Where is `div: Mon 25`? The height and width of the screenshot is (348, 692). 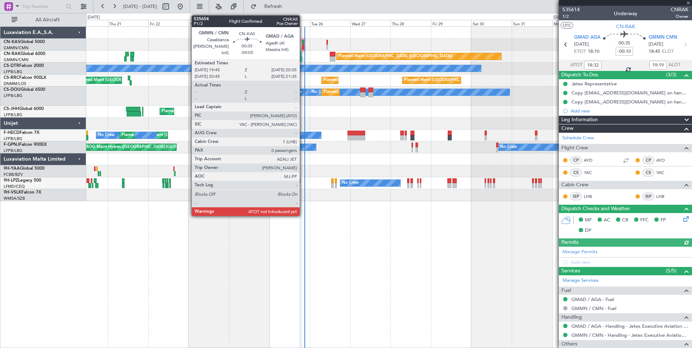 div: Mon 25 is located at coordinates (289, 23).